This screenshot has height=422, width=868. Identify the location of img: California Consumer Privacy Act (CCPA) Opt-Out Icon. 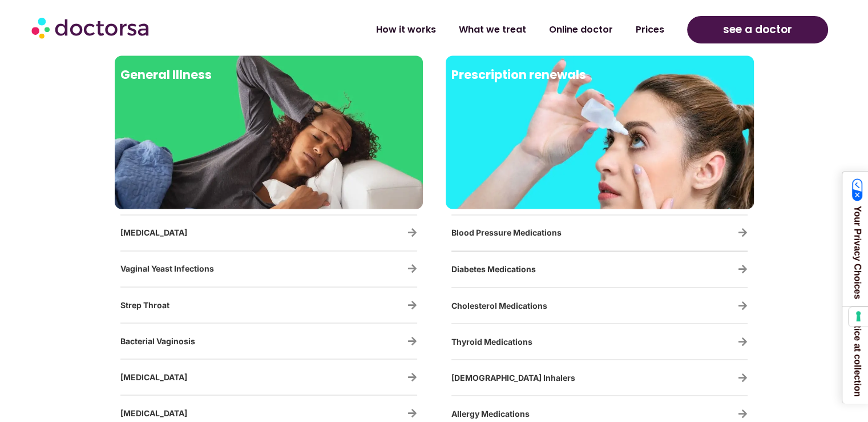
(857, 189).